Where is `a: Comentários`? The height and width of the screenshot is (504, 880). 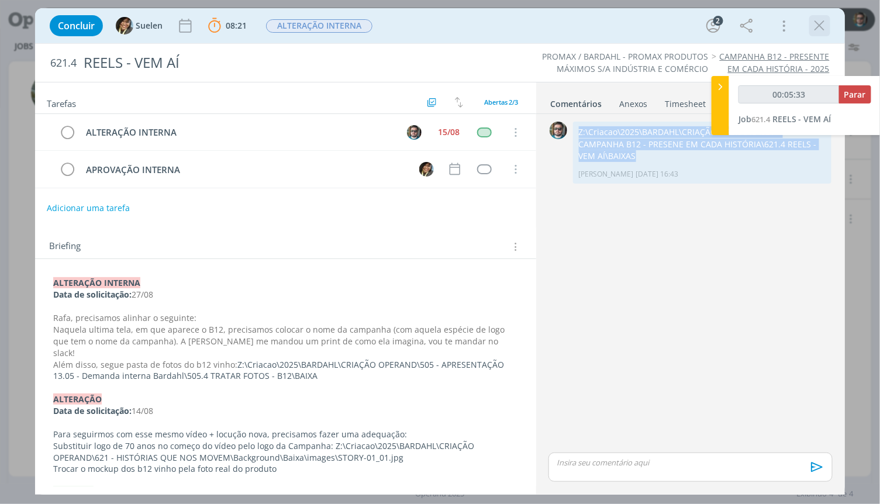
a: Comentários is located at coordinates (577, 101).